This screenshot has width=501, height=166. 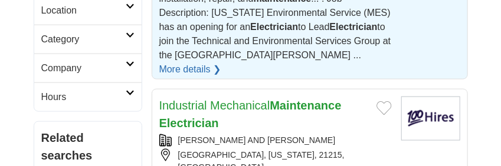 What do you see at coordinates (88, 39) in the screenshot?
I see `a: Category` at bounding box center [88, 39].